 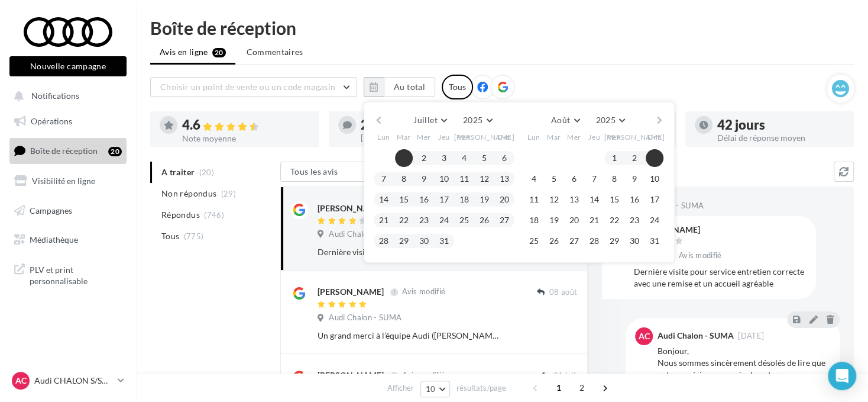 I want to click on button: 17, so click(x=444, y=199).